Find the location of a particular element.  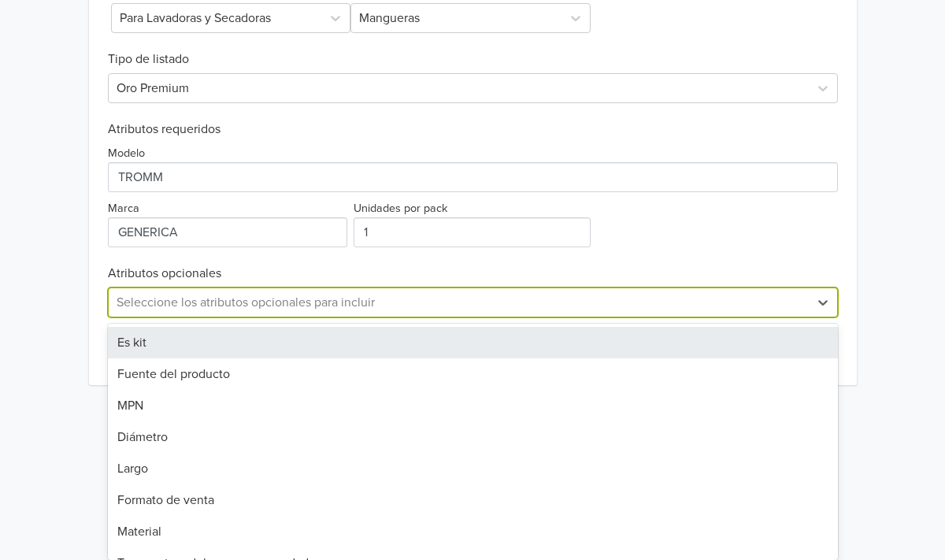

div: Material is located at coordinates (472, 532).